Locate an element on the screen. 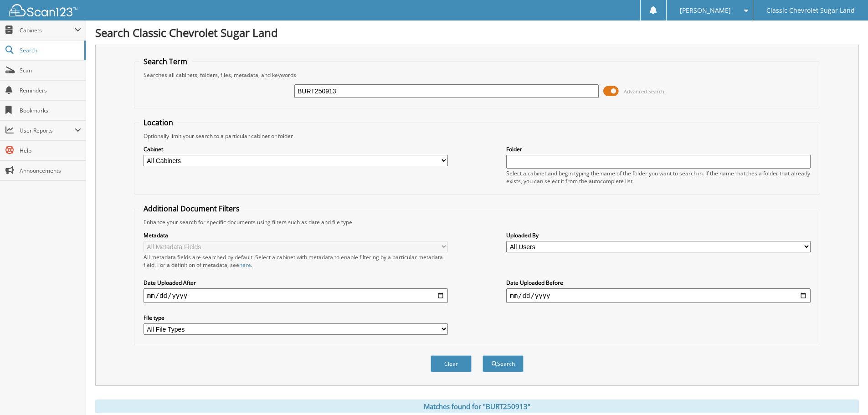 The image size is (868, 415). legend: Additional Document Filters is located at coordinates (192, 209).